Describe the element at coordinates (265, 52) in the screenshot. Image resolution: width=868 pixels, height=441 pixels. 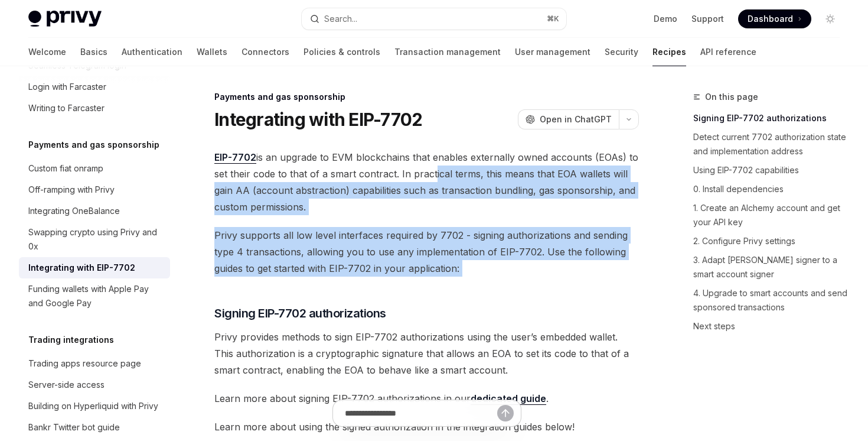
I see `a: Connectors` at that location.